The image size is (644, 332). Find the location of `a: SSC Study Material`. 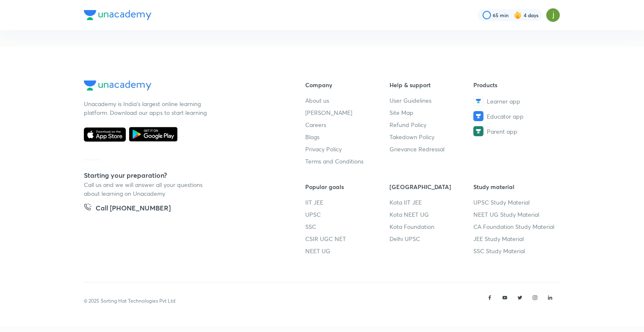

a: SSC Study Material is located at coordinates (515, 251).